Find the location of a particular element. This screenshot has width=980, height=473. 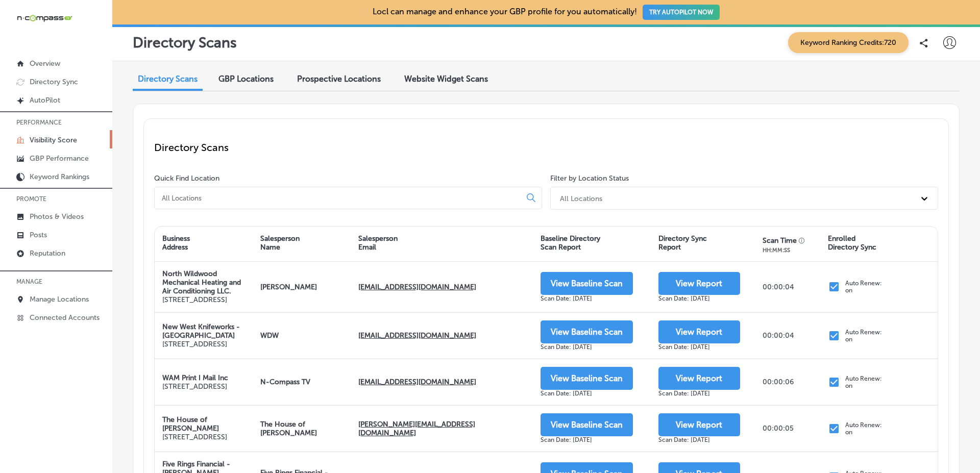

p: 00:00:06 is located at coordinates (778, 381).